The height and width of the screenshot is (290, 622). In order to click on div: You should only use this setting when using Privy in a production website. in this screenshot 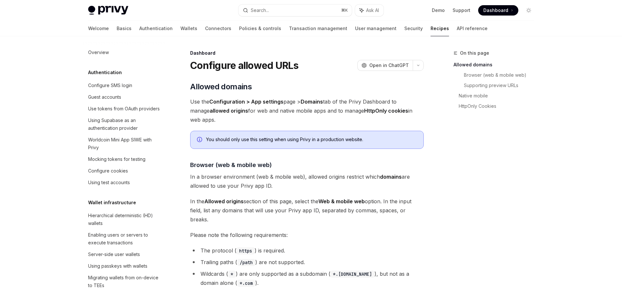, I will do `click(311, 140)`.